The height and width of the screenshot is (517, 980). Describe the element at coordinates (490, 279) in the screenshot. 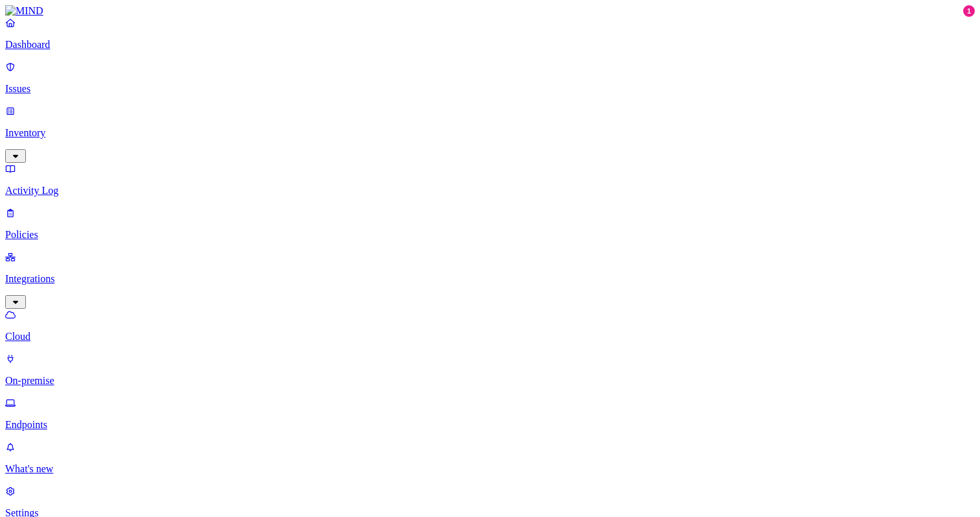

I see `a: Integrations` at that location.